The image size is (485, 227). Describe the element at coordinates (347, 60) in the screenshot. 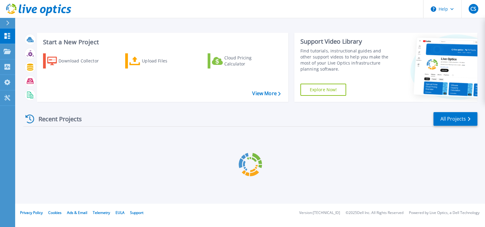

I see `div: Find tutorials, instructional guides and other support videos to help you make the most of your L...` at that location.